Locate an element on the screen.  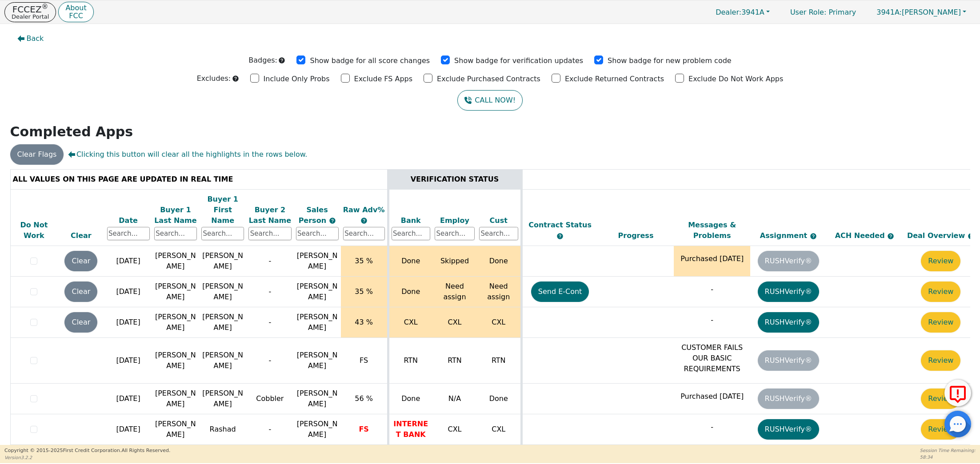
button: Clear Flags is located at coordinates (37, 155).